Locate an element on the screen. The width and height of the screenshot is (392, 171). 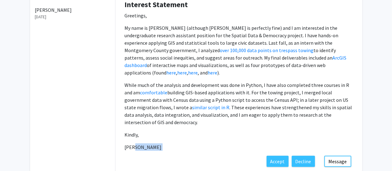
a: over 100,000 data points on trespass towing is located at coordinates (267, 50).